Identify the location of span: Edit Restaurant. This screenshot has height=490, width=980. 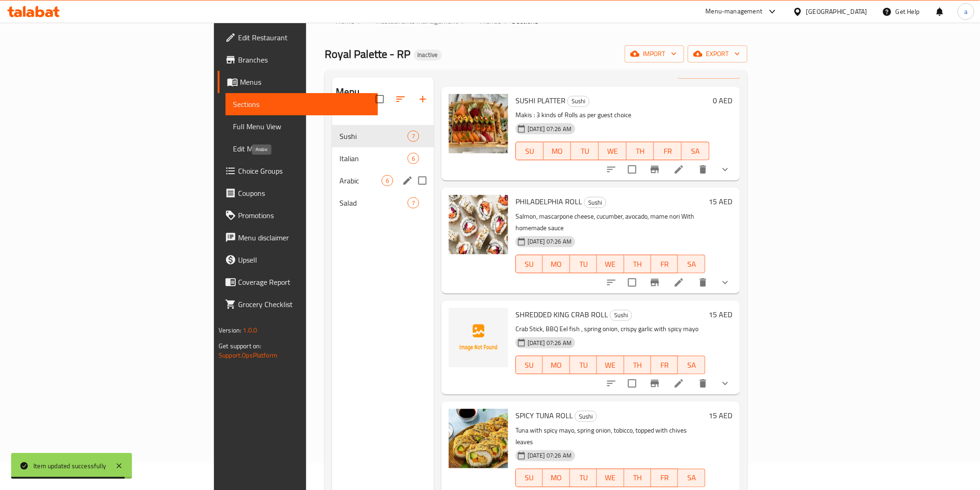
(303, 38).